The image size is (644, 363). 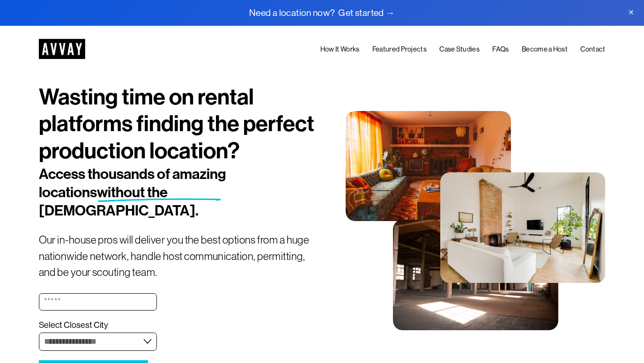 What do you see at coordinates (157, 193) in the screenshot?
I see `h2: Access thousands of amazing locations` at bounding box center [157, 193].